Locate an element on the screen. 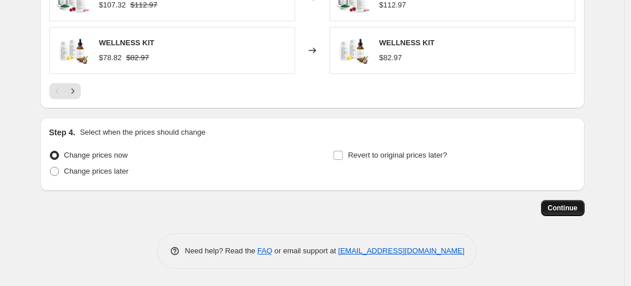 The height and width of the screenshot is (286, 631). button: Next is located at coordinates (73, 91).